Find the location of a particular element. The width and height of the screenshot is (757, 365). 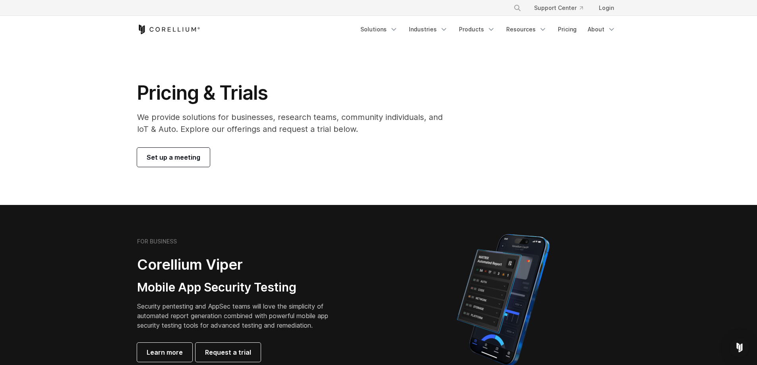

a: Corellium Home is located at coordinates (168, 29).